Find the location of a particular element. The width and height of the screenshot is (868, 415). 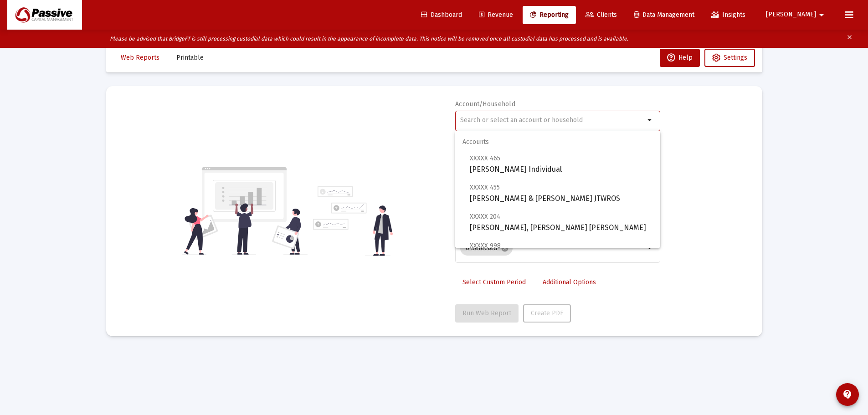

span: Select Custom Period is located at coordinates (494, 282).